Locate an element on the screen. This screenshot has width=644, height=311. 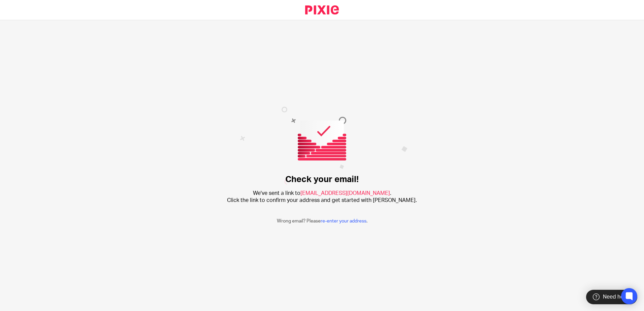
h1: Check your email! is located at coordinates (322, 180).